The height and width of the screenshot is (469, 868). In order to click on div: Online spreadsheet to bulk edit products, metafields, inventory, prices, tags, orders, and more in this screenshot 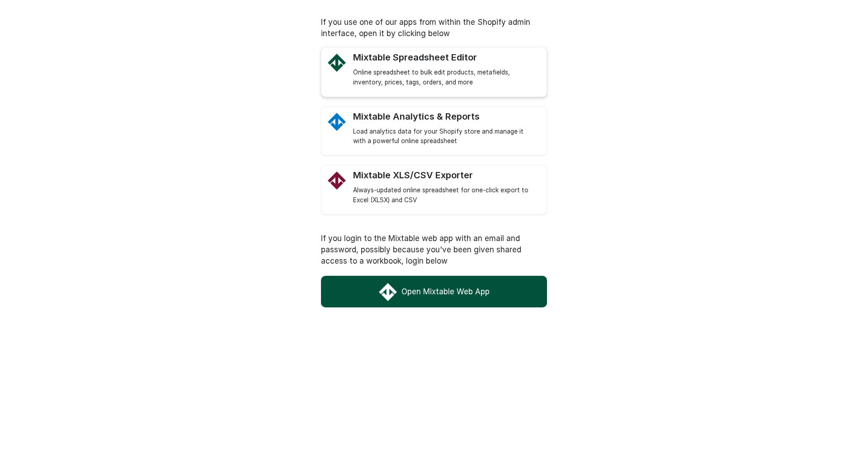, I will do `click(445, 78)`.